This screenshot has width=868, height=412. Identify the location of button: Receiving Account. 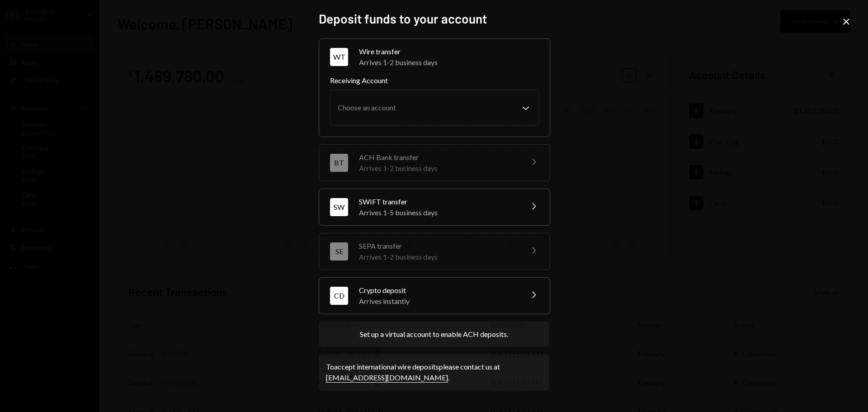
(435, 107).